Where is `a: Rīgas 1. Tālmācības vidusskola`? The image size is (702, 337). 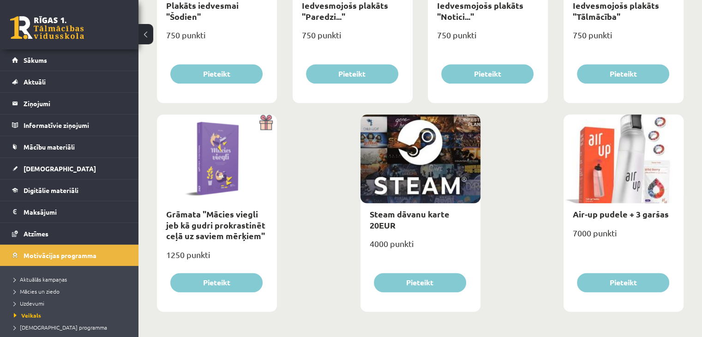
a: Rīgas 1. Tālmācības vidusskola is located at coordinates (47, 28).